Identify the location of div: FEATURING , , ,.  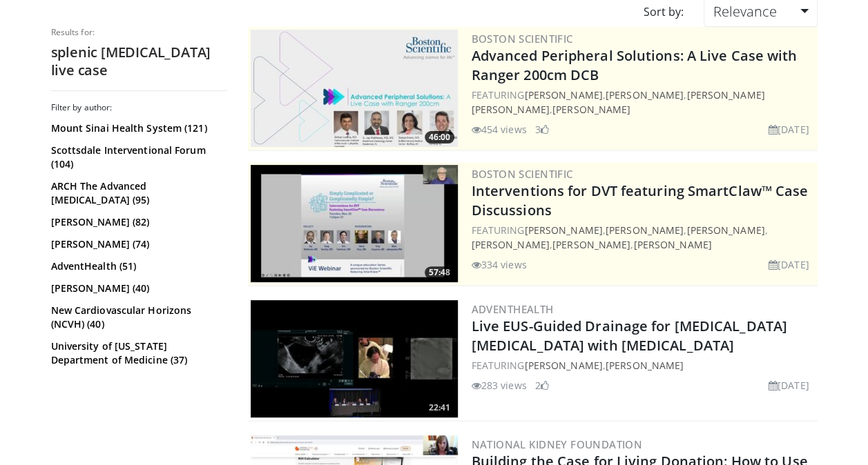
(643, 102).